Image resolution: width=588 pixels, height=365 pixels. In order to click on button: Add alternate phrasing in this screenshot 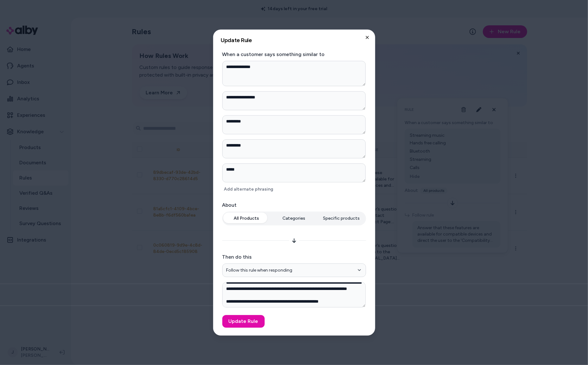, I will do `click(249, 190)`.